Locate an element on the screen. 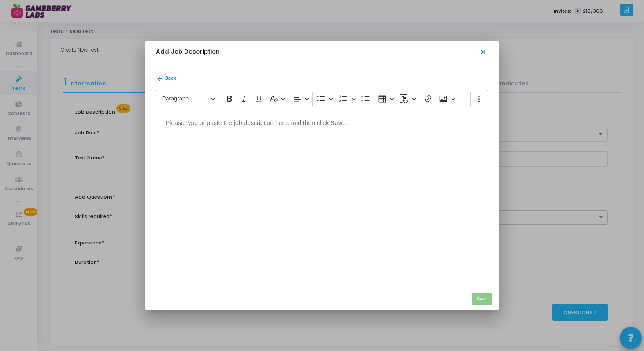  div: Editor toolbar is located at coordinates (322, 98).